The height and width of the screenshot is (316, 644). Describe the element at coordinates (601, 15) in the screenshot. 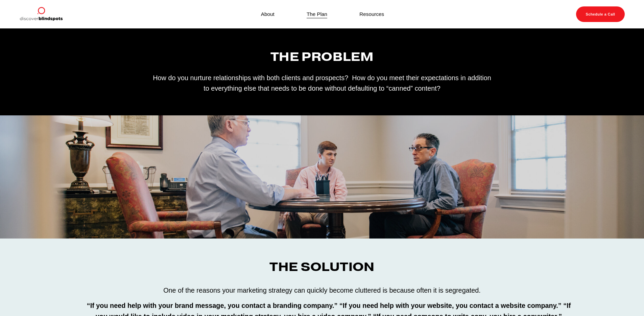

I see `a: Schedule a Call` at that location.